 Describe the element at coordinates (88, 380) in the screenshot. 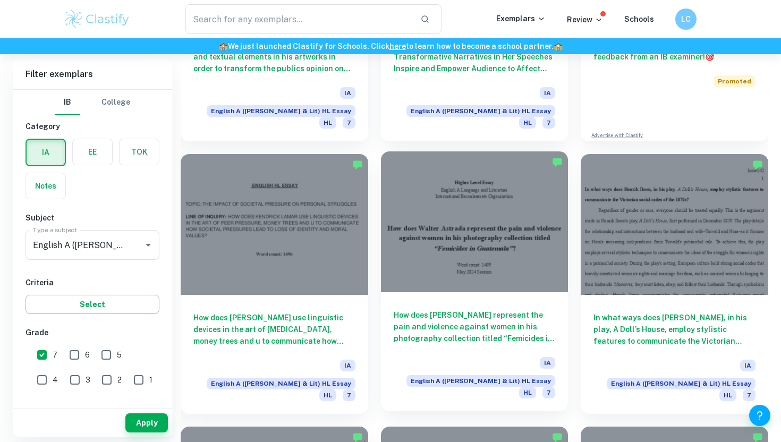

I see `span: 3` at that location.